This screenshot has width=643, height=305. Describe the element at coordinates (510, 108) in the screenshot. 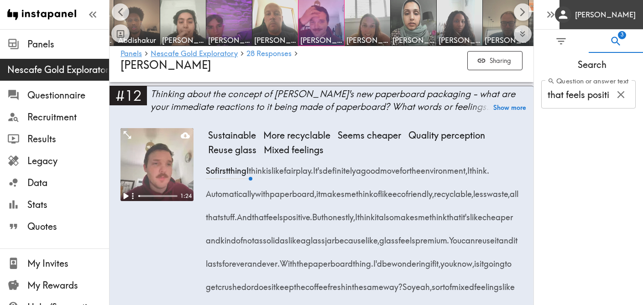

I see `button: Show more` at that location.